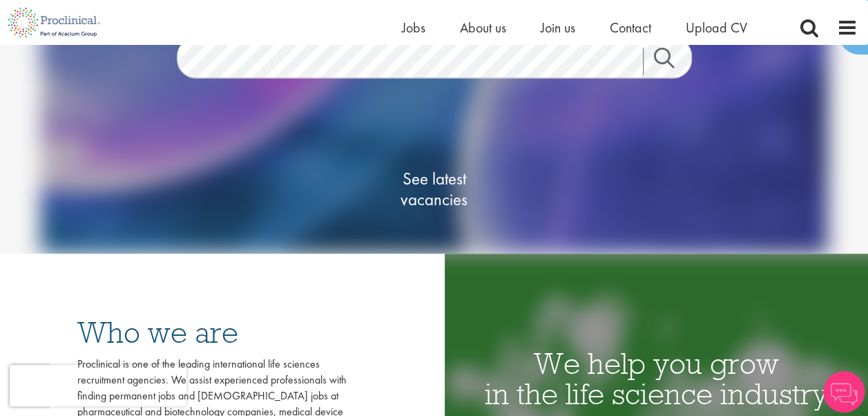 This screenshot has height=416, width=868. I want to click on span: Upload CV, so click(716, 27).